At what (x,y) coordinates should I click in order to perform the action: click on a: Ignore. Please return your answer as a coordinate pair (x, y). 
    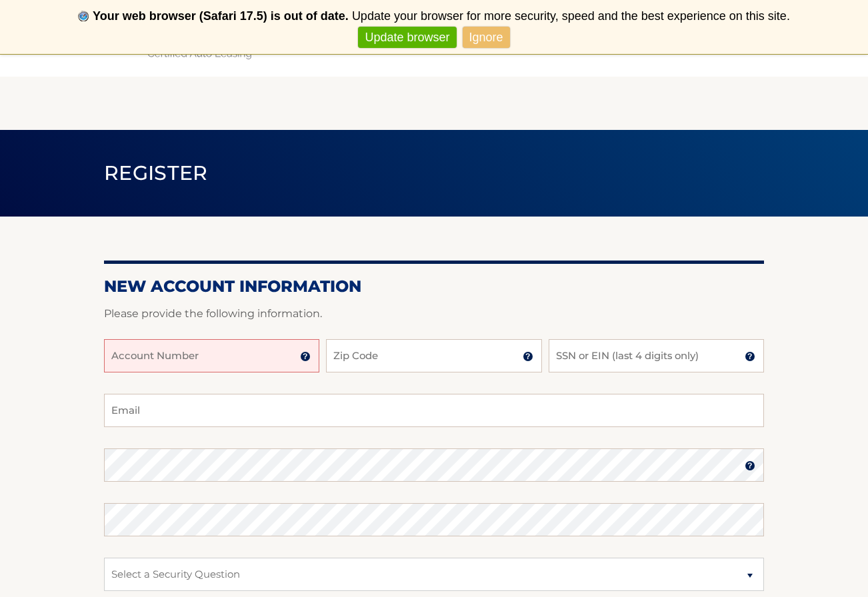
    Looking at the image, I should click on (486, 37).